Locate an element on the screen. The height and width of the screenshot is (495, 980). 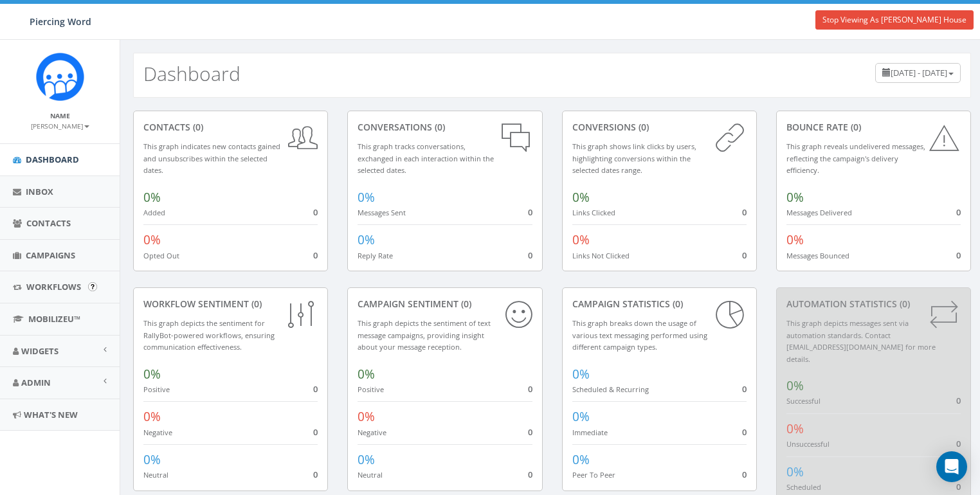
small: This graph breaks down the usage of various text messaging performed using different campaign types. is located at coordinates (639, 335).